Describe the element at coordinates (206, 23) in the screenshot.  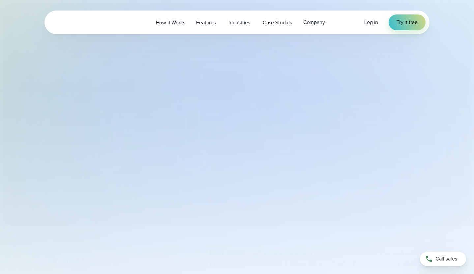
I see `span: Features` at that location.